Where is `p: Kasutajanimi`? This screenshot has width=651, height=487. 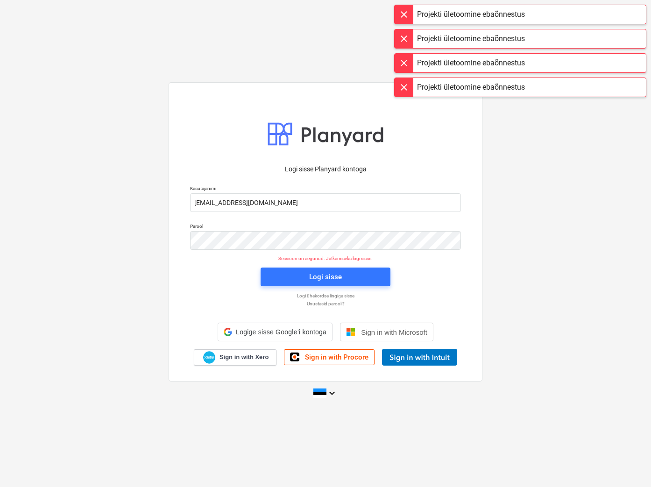 p: Kasutajanimi is located at coordinates (325, 189).